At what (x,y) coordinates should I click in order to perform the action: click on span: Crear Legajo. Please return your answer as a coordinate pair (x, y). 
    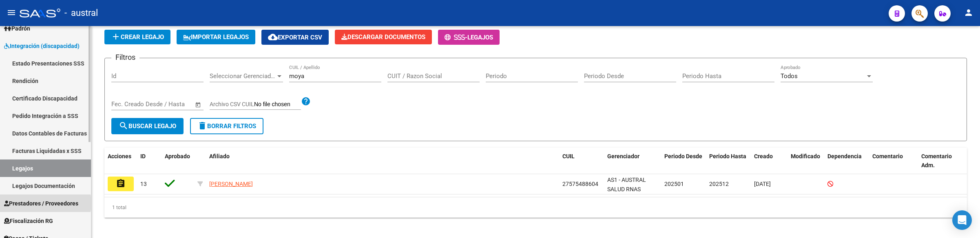
    Looking at the image, I should click on (137, 37).